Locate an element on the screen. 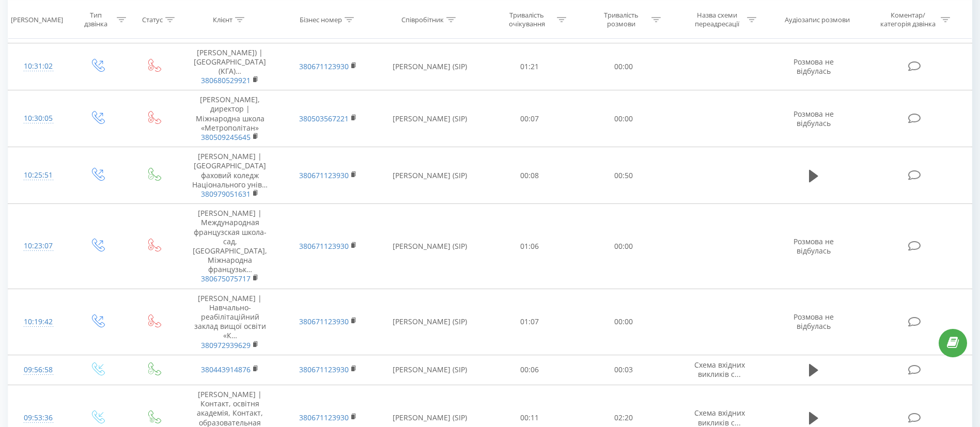 The height and width of the screenshot is (427, 980). td: 00:07 is located at coordinates (529, 119).